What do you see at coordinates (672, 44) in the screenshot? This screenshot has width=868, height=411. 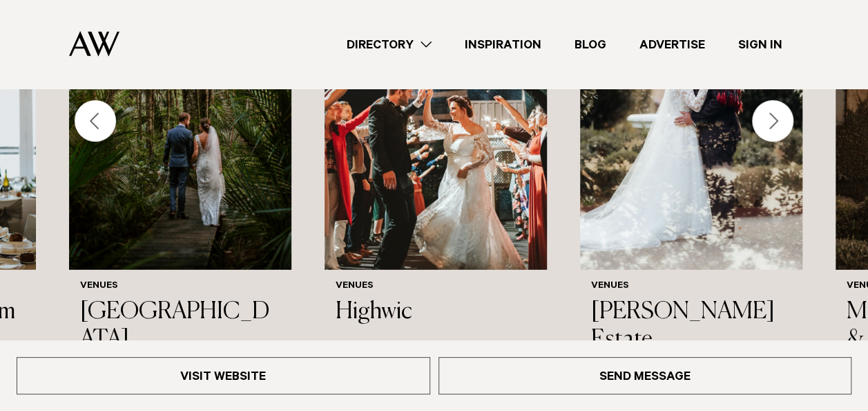 I see `a: Advertise` at bounding box center [672, 44].